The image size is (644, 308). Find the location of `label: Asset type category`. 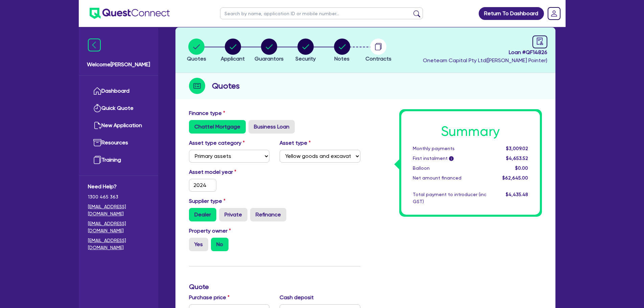

label: Asset type category is located at coordinates (217, 143).